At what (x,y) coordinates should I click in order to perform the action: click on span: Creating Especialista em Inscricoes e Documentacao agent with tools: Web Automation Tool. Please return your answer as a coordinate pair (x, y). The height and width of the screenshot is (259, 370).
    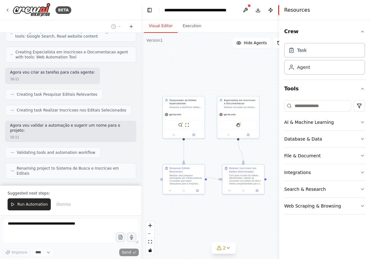
    Looking at the image, I should click on (73, 55).